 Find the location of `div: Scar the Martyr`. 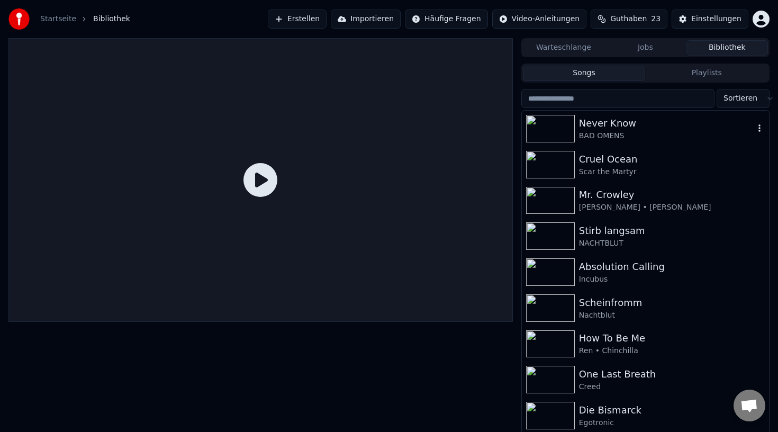

div: Scar the Martyr is located at coordinates (671, 172).